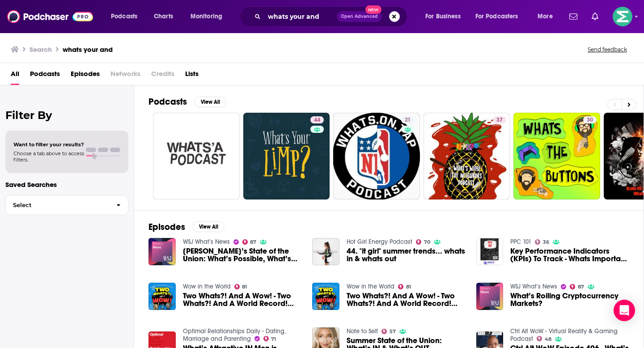 The height and width of the screenshot is (348, 644). I want to click on span: What’s Roiling Cryptocurrency Markets?, so click(569, 300).